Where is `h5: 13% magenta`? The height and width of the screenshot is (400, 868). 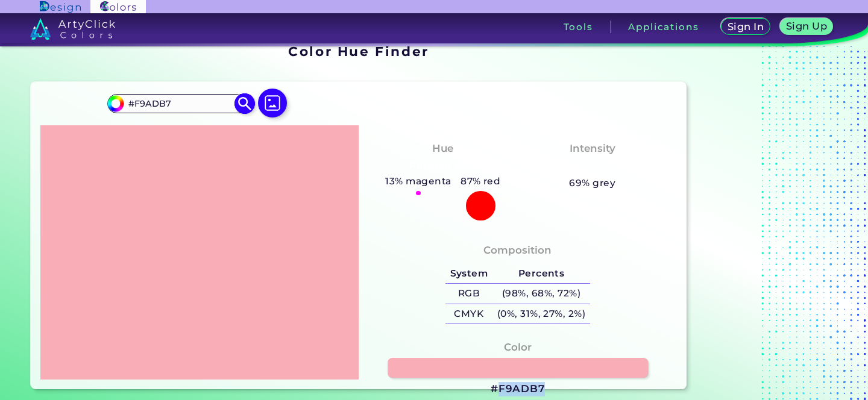
h5: 13% magenta is located at coordinates (419, 181).